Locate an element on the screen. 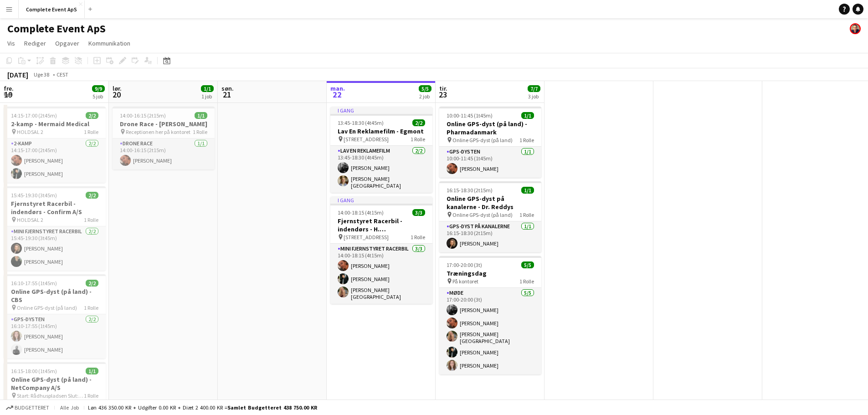 This screenshot has height=415, width=868. span: fre. is located at coordinates (9, 88).